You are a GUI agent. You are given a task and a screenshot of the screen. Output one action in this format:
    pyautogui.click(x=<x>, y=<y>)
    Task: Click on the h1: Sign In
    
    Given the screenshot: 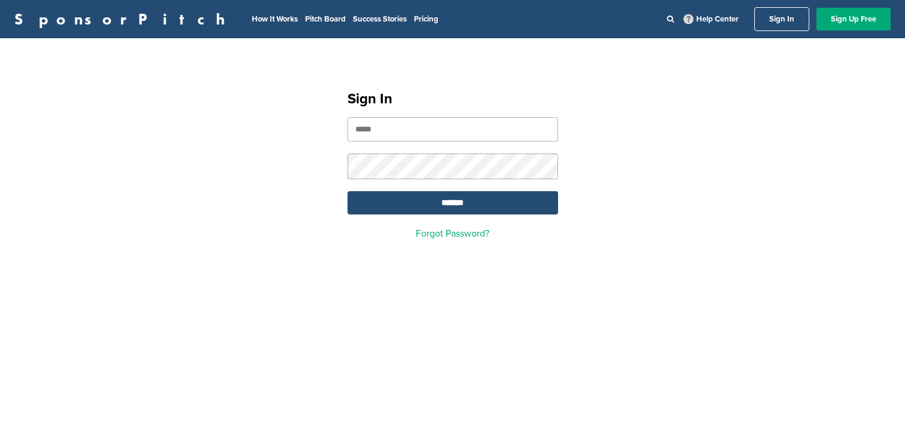 What is the action you would take?
    pyautogui.click(x=453, y=99)
    